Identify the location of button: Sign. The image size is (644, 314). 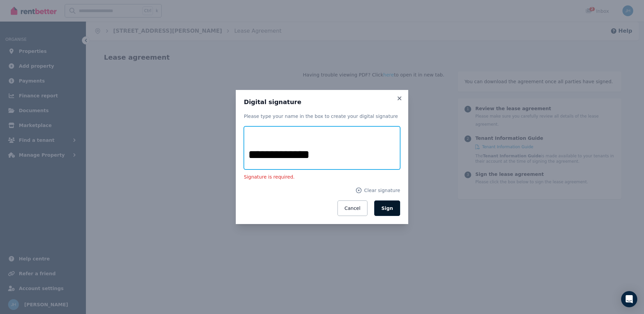
(387, 208).